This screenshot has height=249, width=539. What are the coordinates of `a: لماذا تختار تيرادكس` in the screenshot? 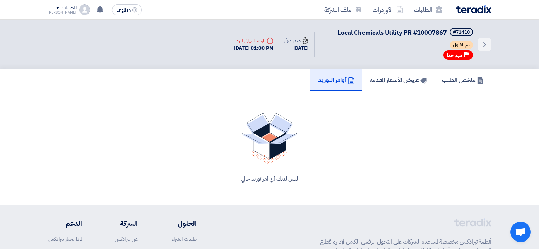 It's located at (65, 239).